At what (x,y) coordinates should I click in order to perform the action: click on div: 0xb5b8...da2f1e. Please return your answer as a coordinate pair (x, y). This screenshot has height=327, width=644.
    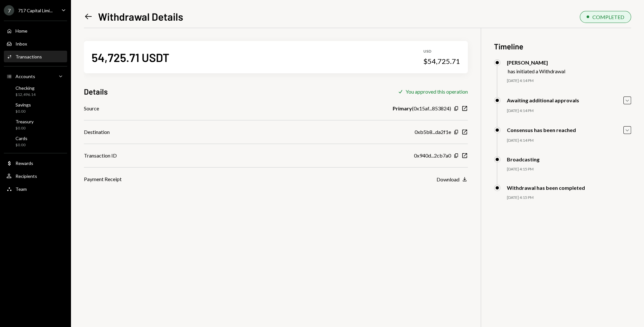
    Looking at the image, I should click on (433, 132).